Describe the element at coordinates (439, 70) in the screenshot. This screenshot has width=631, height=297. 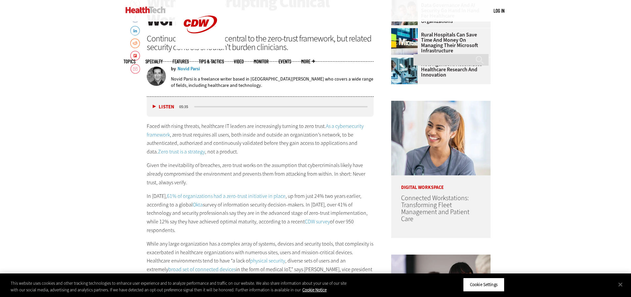
I see `a: How Agentic AI Accelerates Healthcare Research and Innovation` at that location.